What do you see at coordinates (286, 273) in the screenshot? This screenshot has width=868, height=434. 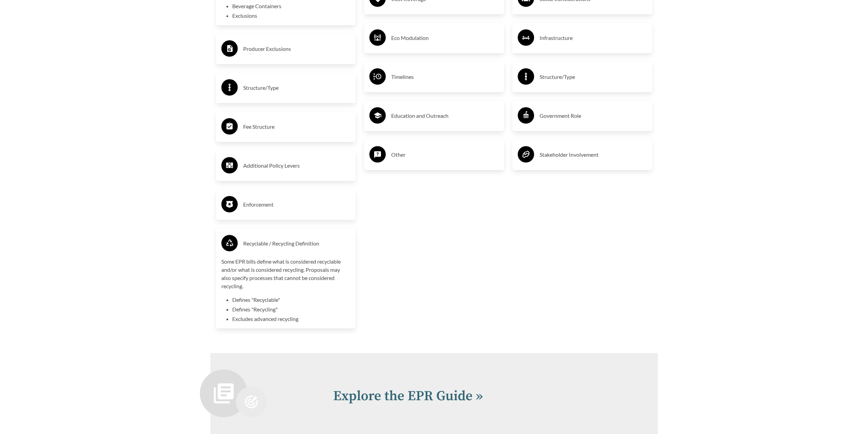 I see `p: Some EPR bills define what is considered recyclable and/or what is considered recycling. Proposal...` at bounding box center [286, 273].